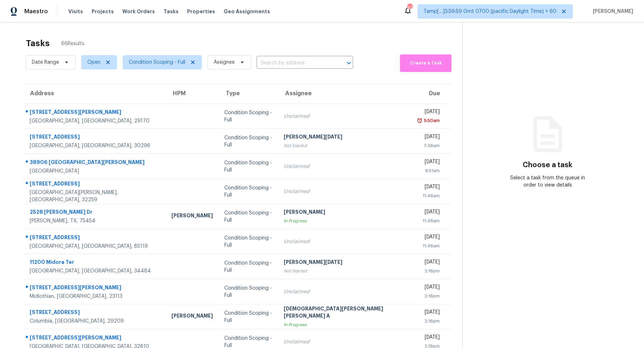 This screenshot has width=644, height=348. What do you see at coordinates (73, 44) in the screenshot?
I see `span: 66 Results` at bounding box center [73, 44].